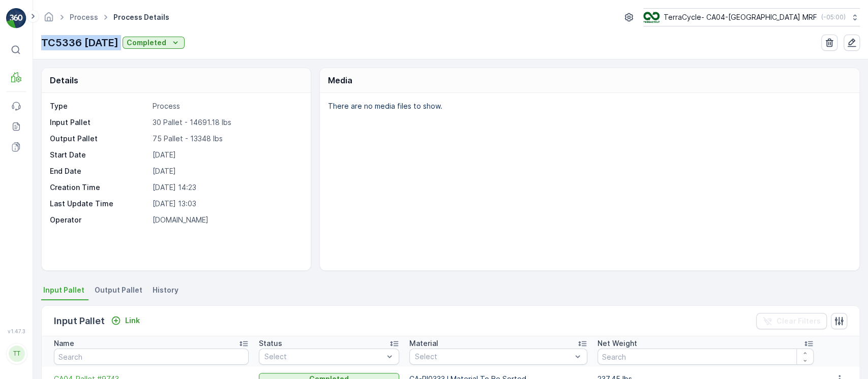  I want to click on p: Name, so click(64, 343).